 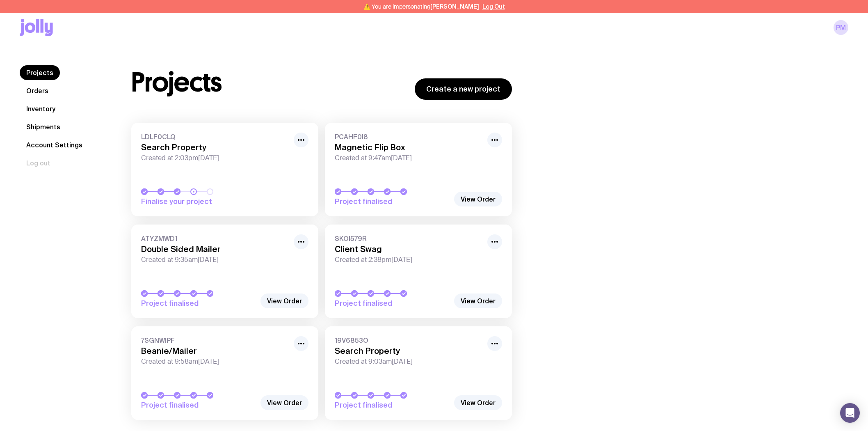 What do you see at coordinates (409, 238) in the screenshot?
I see `span: SKOI579R` at bounding box center [409, 238].